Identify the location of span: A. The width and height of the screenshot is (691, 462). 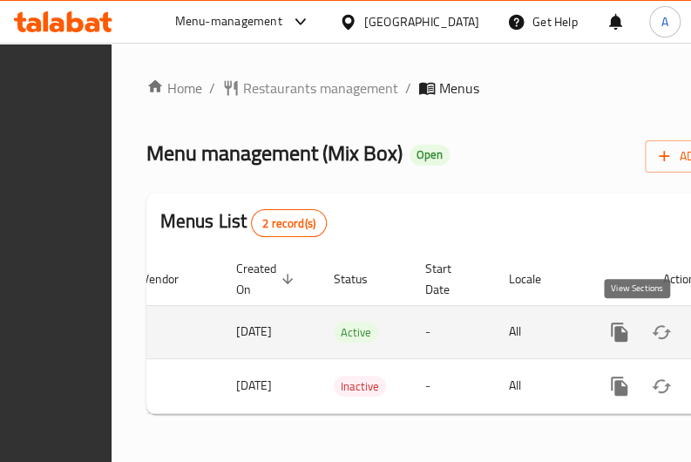
(665, 22).